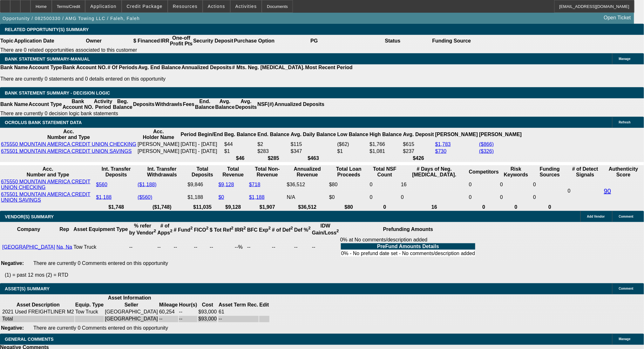 The image size is (644, 349). Describe the element at coordinates (201, 230) in the screenshot. I see `b: FICO` at that location.